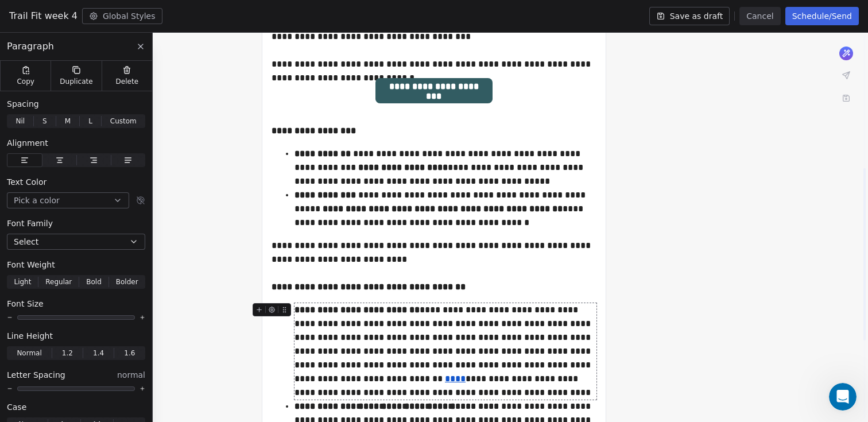 Image resolution: width=868 pixels, height=422 pixels. I want to click on span: Spacing, so click(23, 104).